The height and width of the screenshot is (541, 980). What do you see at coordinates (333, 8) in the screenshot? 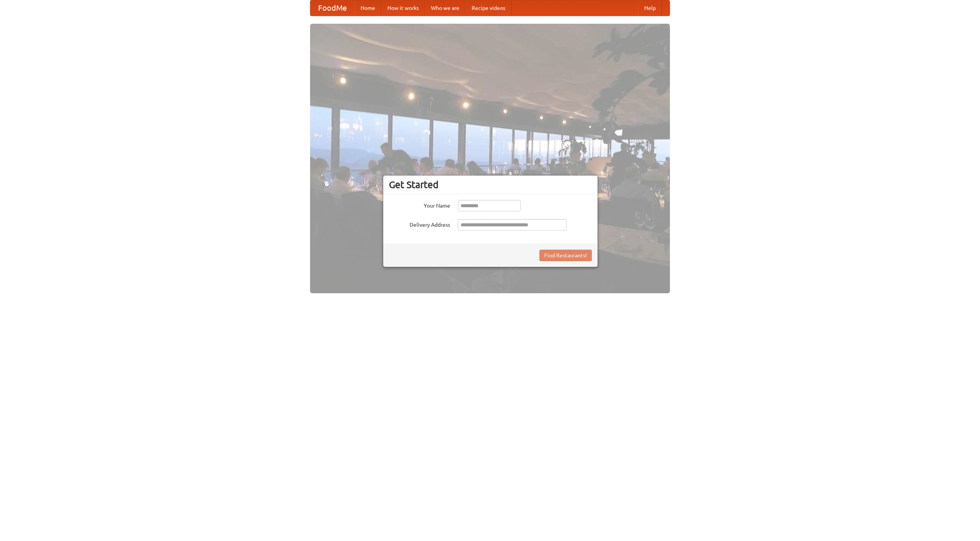
I see `a: FoodMe` at bounding box center [333, 8].